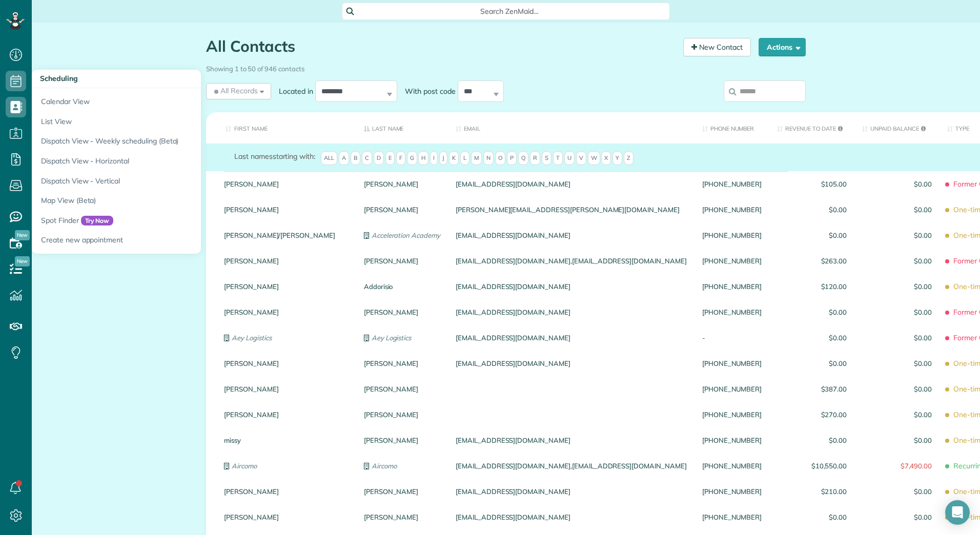 Image resolution: width=980 pixels, height=535 pixels. What do you see at coordinates (402, 128) in the screenshot?
I see `th: Last Name: activate to sort column descending` at bounding box center [402, 128].